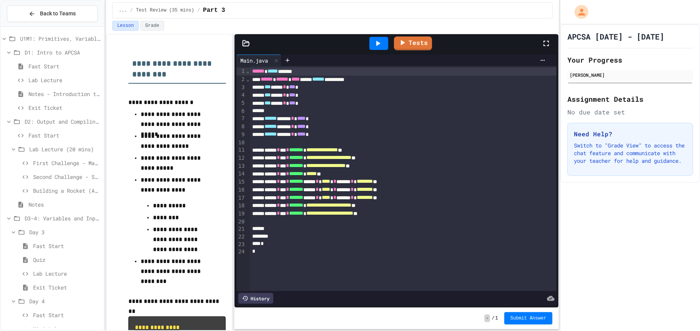 This screenshot has width=700, height=331. I want to click on div: 8, so click(241, 127).